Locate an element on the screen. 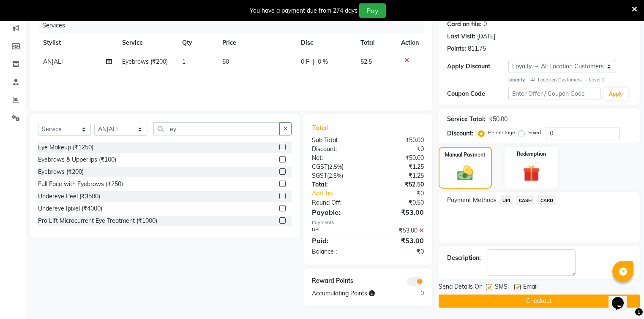 The width and height of the screenshot is (644, 319). span: Email is located at coordinates (530, 288).